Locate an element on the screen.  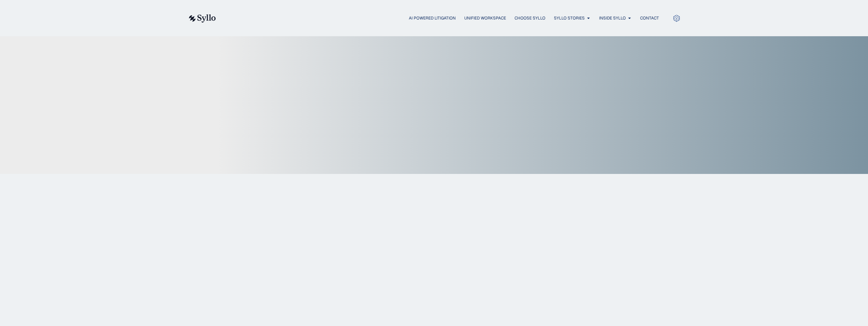
img: syllo is located at coordinates (202, 19).